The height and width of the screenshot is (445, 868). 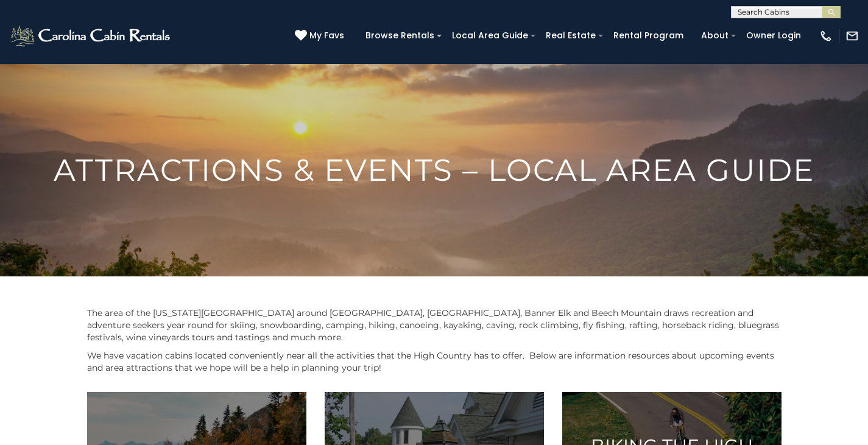 I want to click on span: My Favs, so click(x=327, y=35).